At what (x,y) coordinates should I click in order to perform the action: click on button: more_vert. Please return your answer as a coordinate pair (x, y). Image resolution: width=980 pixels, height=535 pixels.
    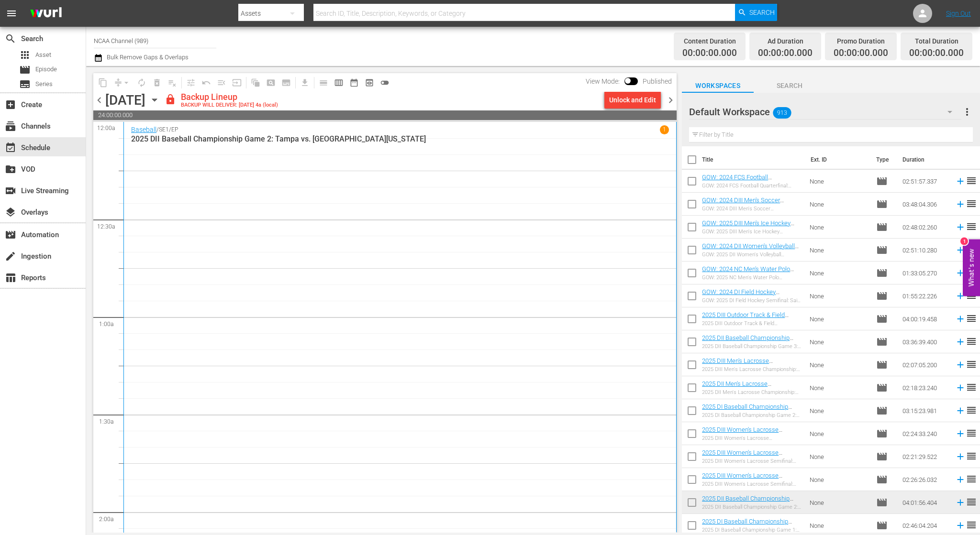
    Looking at the image, I should click on (967, 111).